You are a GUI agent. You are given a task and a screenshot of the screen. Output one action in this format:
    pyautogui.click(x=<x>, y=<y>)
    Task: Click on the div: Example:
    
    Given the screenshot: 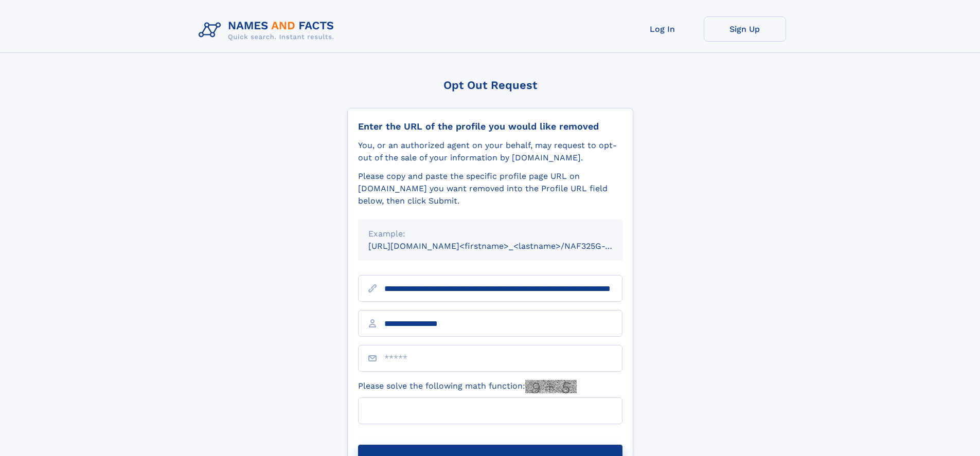 What is the action you would take?
    pyautogui.click(x=490, y=234)
    